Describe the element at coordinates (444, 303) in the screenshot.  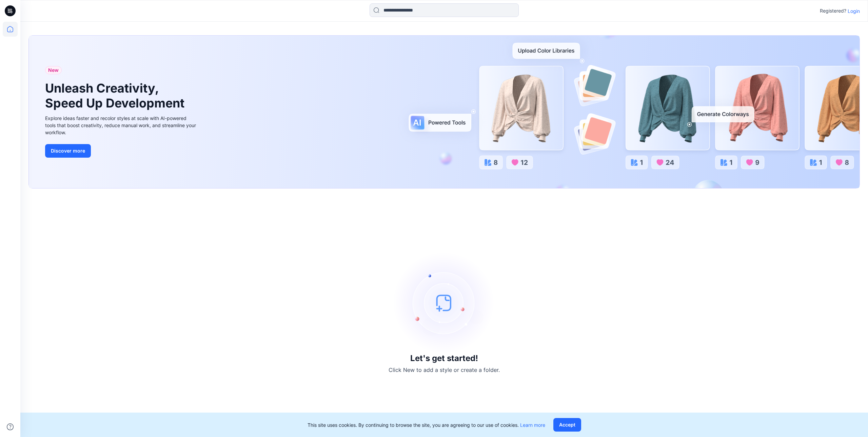
I see `img: empty-state-image.svg` at that location.